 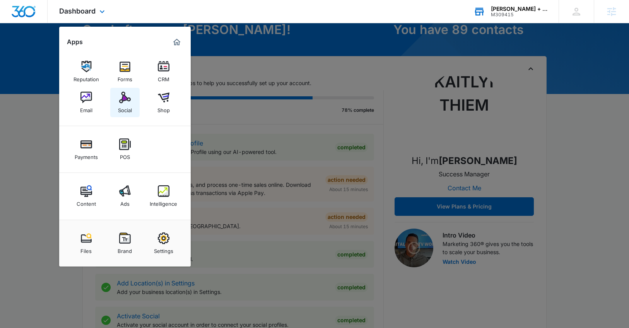 What do you see at coordinates (86, 196) in the screenshot?
I see `a: Content` at bounding box center [86, 196].